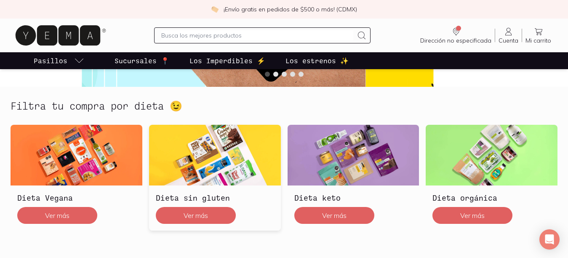 The height and width of the screenshot is (258, 568). I want to click on img: Dieta orgánica, so click(491, 155).